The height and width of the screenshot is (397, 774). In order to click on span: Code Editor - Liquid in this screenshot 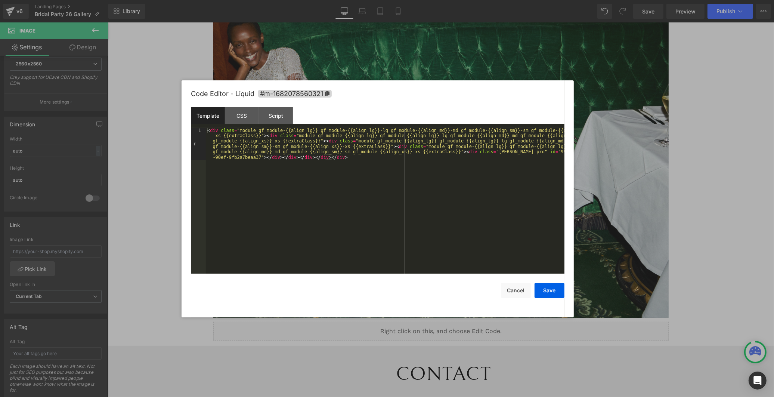, I will do `click(223, 93)`.